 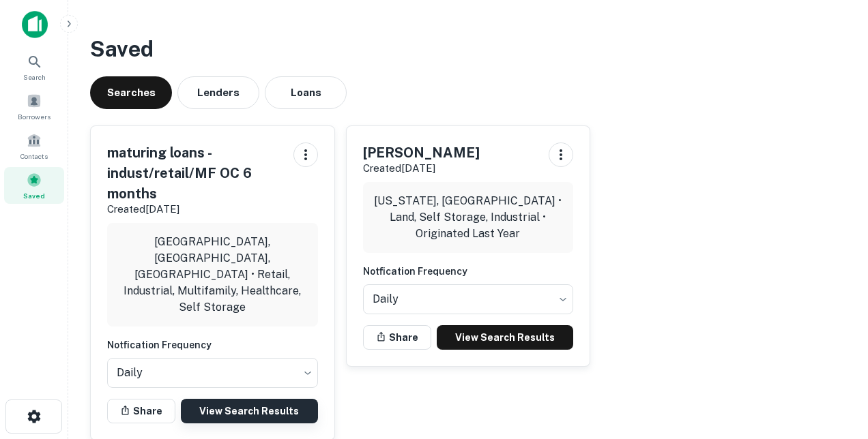 I want to click on div: Contacts, so click(x=34, y=146).